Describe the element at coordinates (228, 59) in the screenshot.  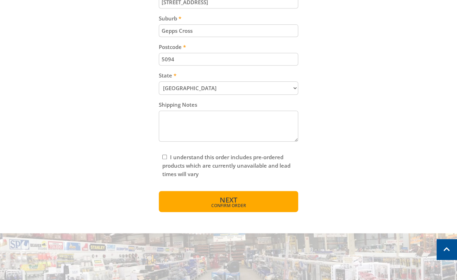
I see `input: Please enter your postcode.` at that location.